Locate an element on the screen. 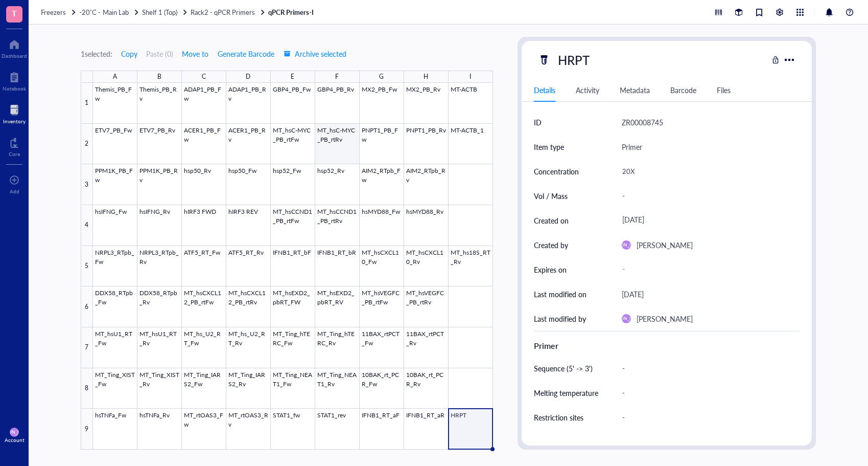 The image size is (868, 466). div: HRPT is located at coordinates (574, 60).